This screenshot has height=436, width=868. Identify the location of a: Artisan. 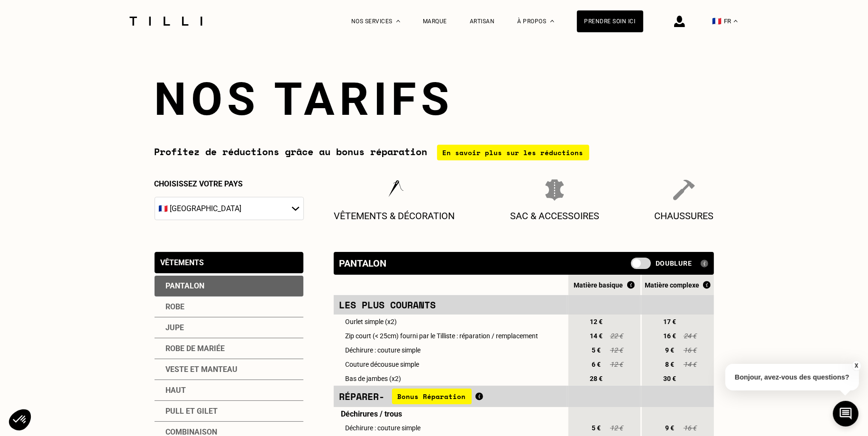
(482, 21).